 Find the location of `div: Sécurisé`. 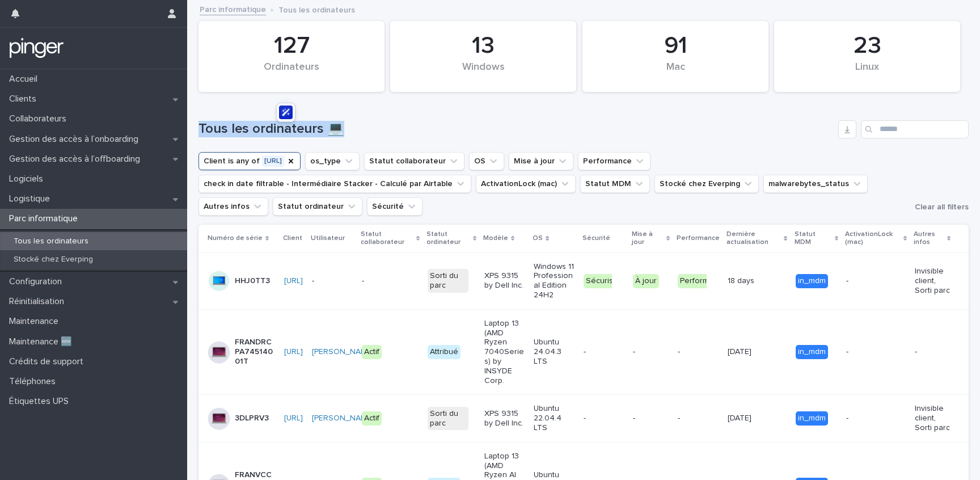

div: Sécurisé is located at coordinates (602, 281).